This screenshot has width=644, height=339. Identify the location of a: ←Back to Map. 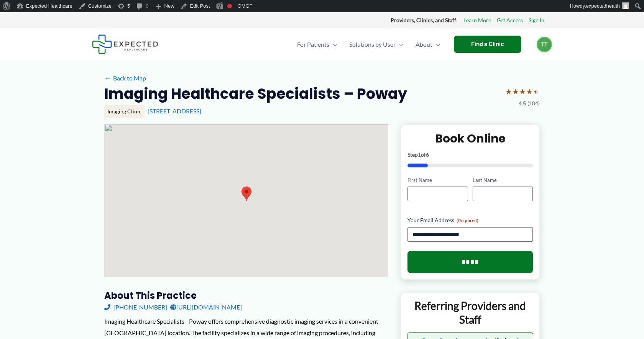
(125, 78).